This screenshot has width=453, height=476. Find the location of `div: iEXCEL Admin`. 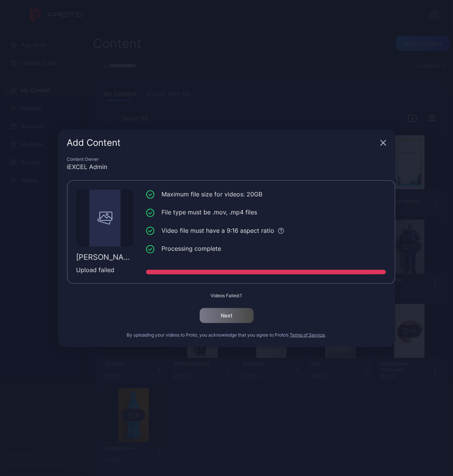

div: iEXCEL Admin is located at coordinates (226, 167).